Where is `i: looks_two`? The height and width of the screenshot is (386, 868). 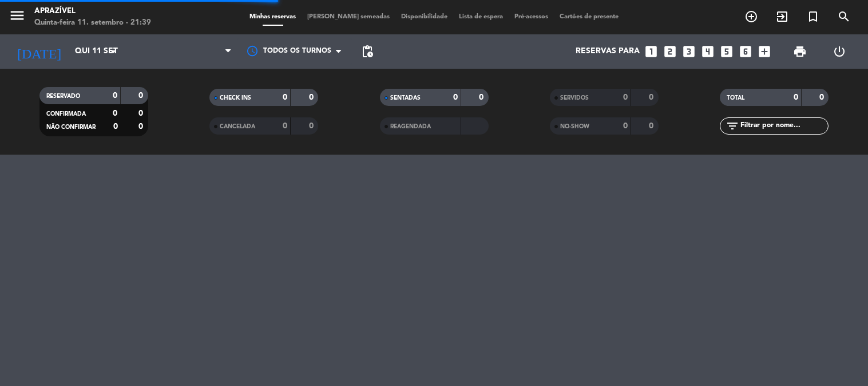 i: looks_two is located at coordinates (670, 51).